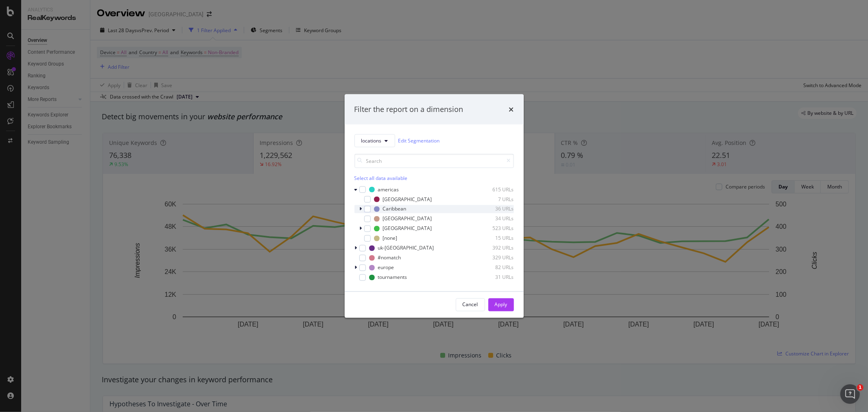 The height and width of the screenshot is (412, 868). What do you see at coordinates (434, 160) in the screenshot?
I see `input: Search` at bounding box center [434, 160].